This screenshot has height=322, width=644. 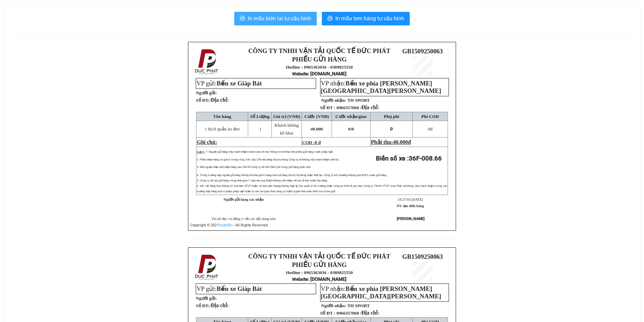 What do you see at coordinates (225, 225) in the screenshot?
I see `a: VeXeRe` at bounding box center [225, 225].